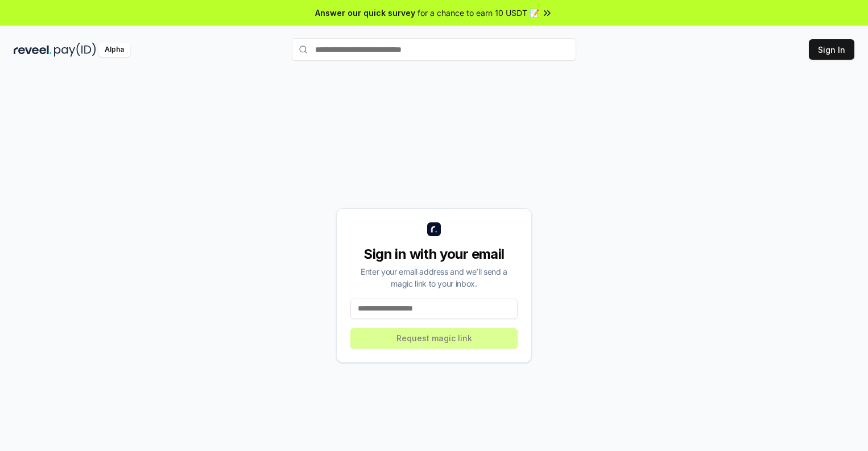 This screenshot has height=451, width=868. Describe the element at coordinates (478, 13) in the screenshot. I see `span: for a chance to earn 10 USDT 📝` at that location.